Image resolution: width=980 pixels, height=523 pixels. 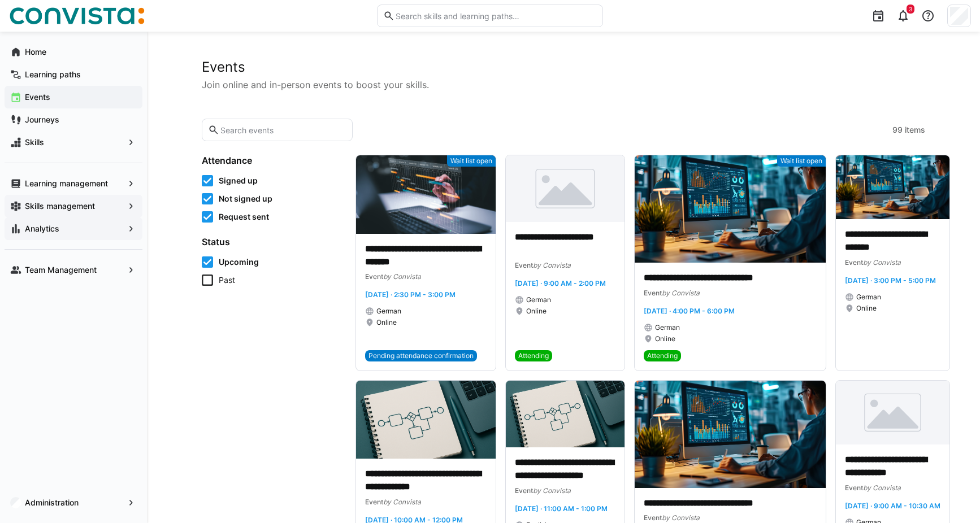 What do you see at coordinates (238, 262) in the screenshot?
I see `span: Upcoming` at bounding box center [238, 262].